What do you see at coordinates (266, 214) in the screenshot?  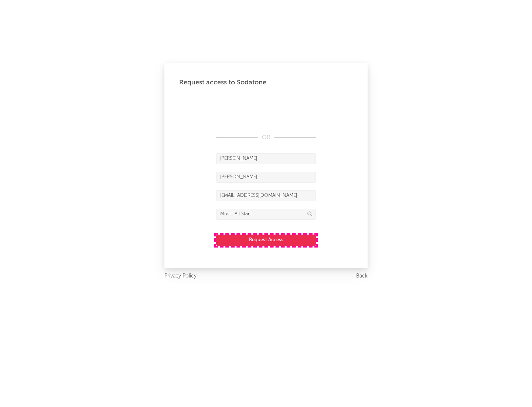 I see `input: Division` at bounding box center [266, 214].